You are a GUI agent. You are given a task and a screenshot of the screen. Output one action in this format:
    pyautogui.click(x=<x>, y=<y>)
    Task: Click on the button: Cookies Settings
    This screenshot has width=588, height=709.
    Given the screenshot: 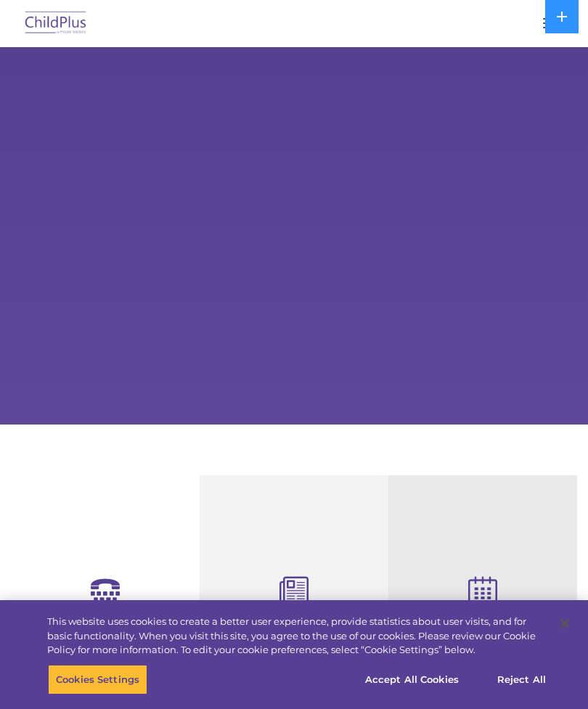 What is the action you would take?
    pyautogui.click(x=97, y=680)
    